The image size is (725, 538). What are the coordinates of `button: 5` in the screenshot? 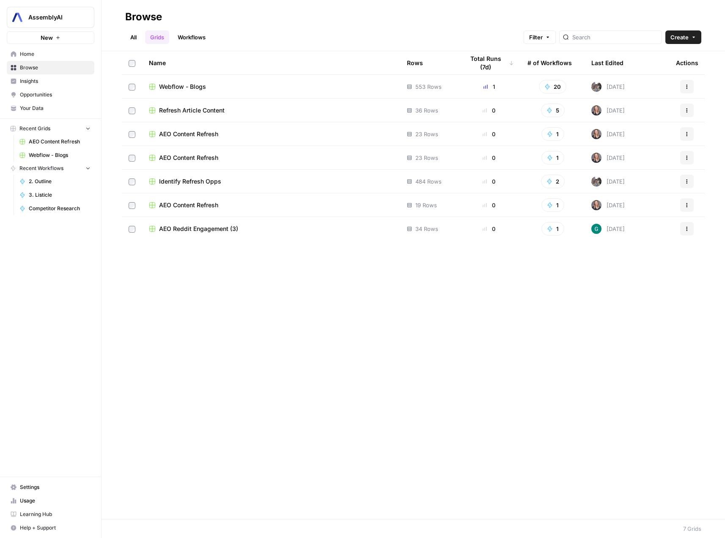 It's located at (553, 110).